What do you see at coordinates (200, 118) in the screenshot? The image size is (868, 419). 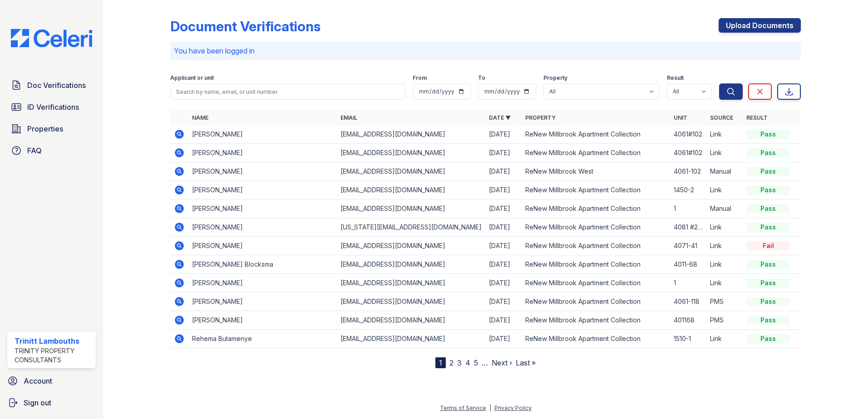 I see `a: Name` at bounding box center [200, 118].